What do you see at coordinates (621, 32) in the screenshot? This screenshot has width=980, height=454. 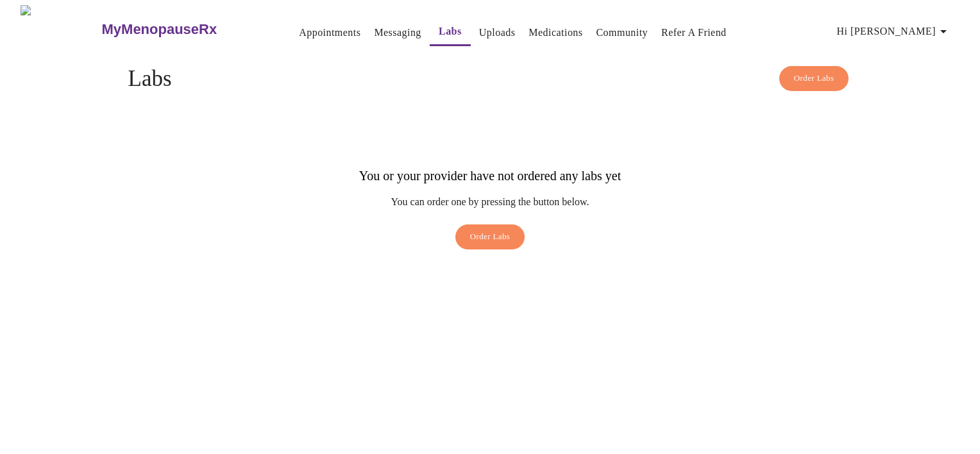 I see `a: Community` at bounding box center [621, 32].